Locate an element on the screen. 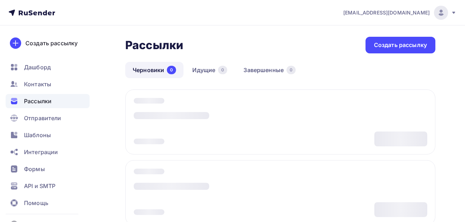 The height and width of the screenshot is (222, 465). span: Отправители is located at coordinates (43, 118).